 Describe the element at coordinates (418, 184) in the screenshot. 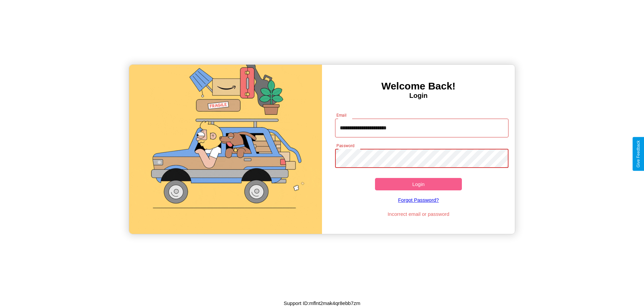

I see `button: Login` at that location.